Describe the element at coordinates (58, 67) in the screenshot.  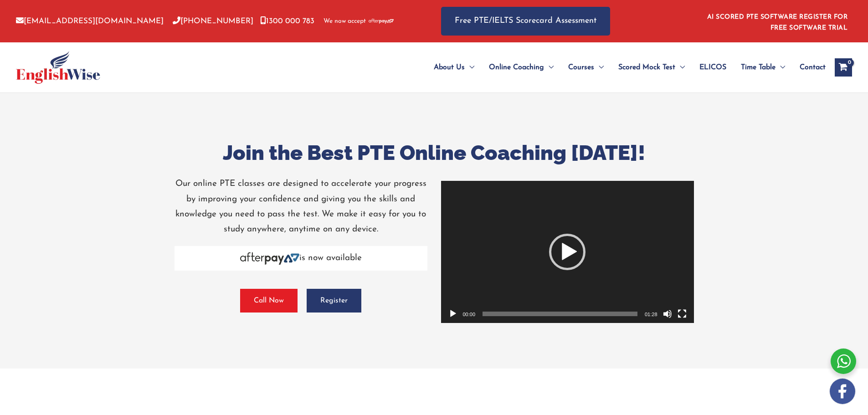
I see `img: cropped-ew-logo` at that location.